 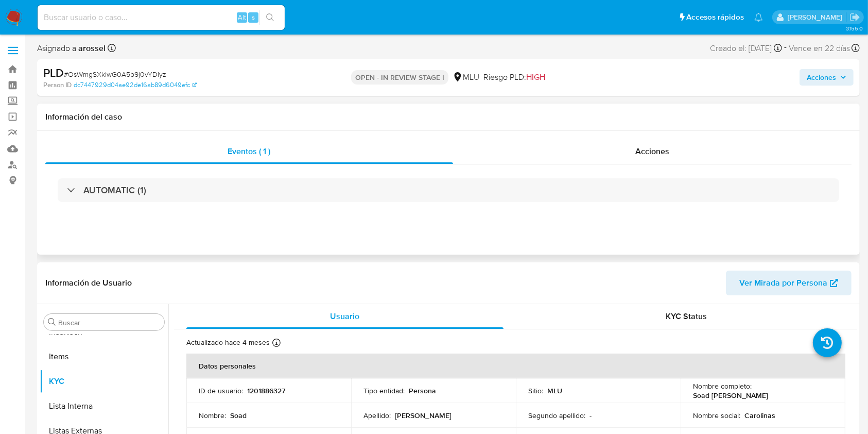 I want to click on button: Acciones, so click(x=827, y=77).